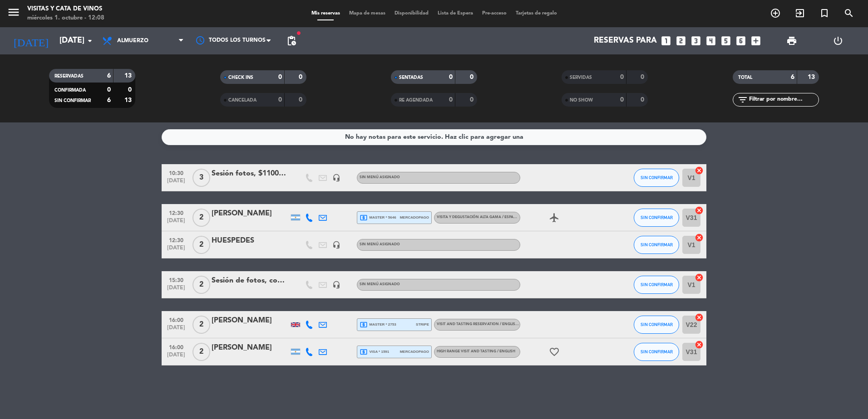  Describe the element at coordinates (69, 76) in the screenshot. I see `span: RESERVADAS` at that location.